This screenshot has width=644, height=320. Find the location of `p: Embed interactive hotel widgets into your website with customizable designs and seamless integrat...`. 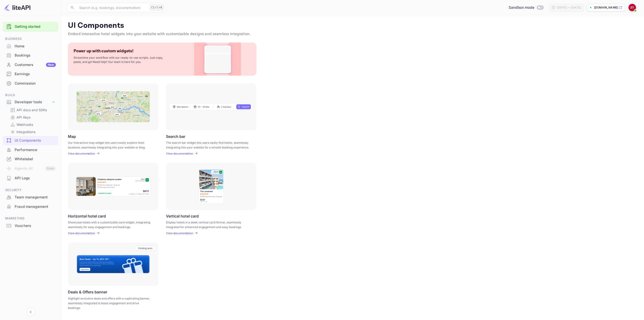

p: Embed interactive hotel widgets into your website with customizable designs and seamless integrat... is located at coordinates (353, 34).